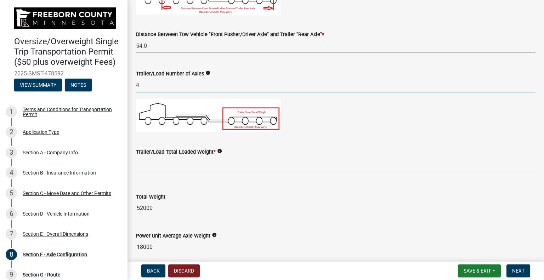 This screenshot has width=544, height=280. I want to click on span: Back, so click(153, 271).